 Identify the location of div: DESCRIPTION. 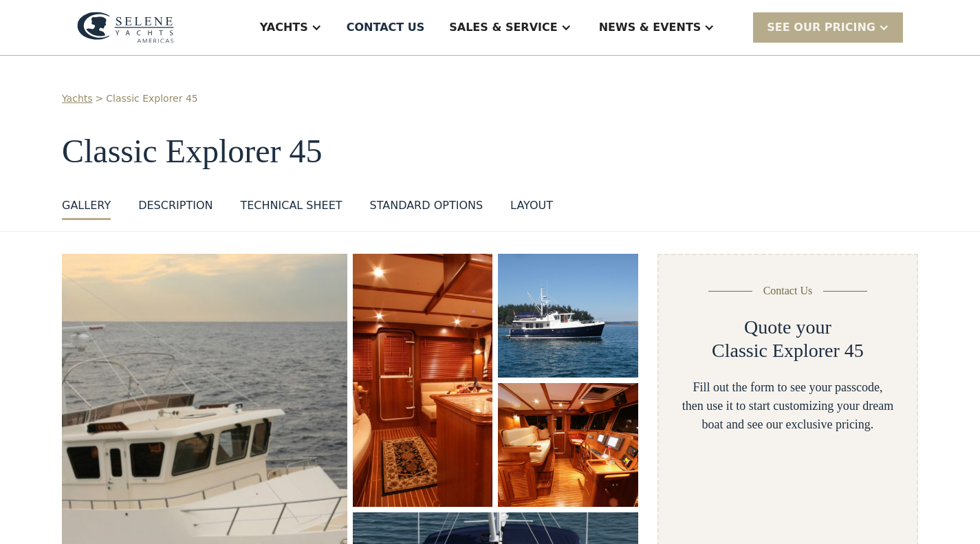
(175, 205).